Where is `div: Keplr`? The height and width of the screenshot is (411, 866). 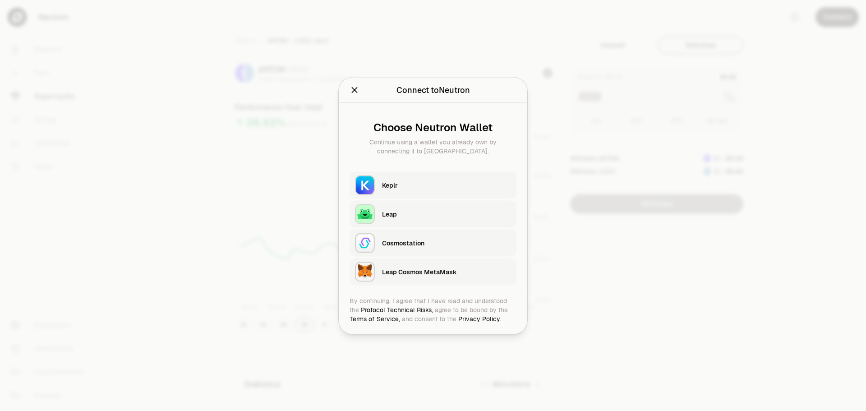 div: Keplr is located at coordinates (447, 185).